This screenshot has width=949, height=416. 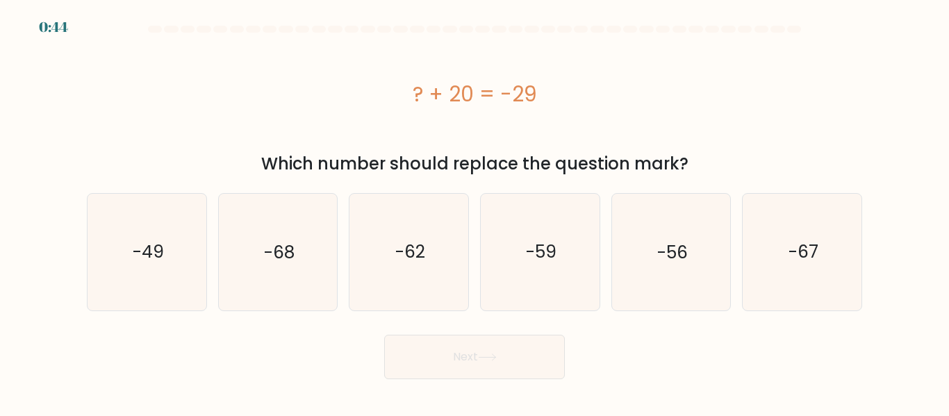 What do you see at coordinates (673, 252) in the screenshot?
I see `text: -56` at bounding box center [673, 252].